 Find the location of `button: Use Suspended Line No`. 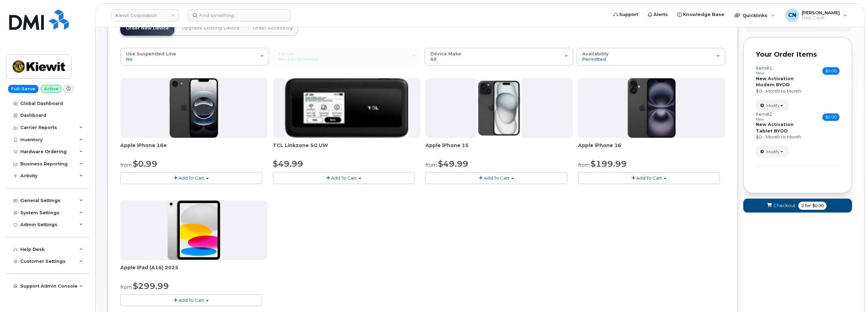

button: Use Suspended Line No is located at coordinates (195, 57).